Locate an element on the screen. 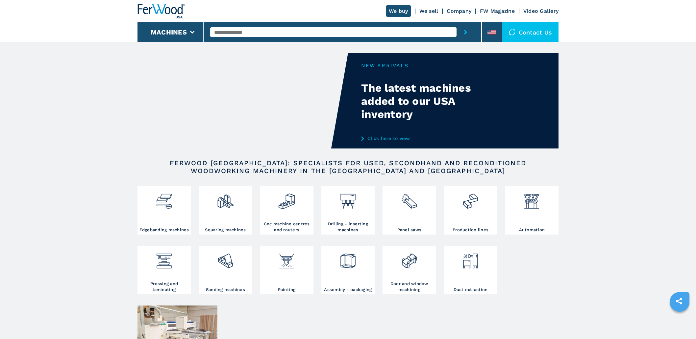 The height and width of the screenshot is (339, 696). h3: Door and window machining is located at coordinates (409, 287).